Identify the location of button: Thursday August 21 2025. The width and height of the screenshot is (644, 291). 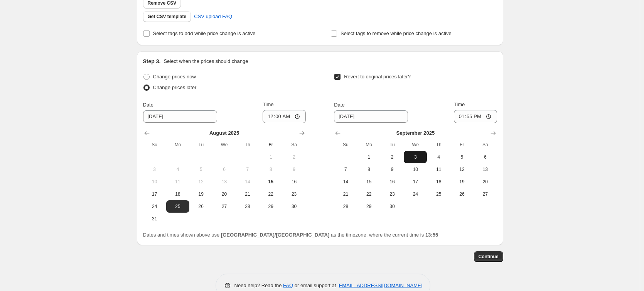
(248, 194).